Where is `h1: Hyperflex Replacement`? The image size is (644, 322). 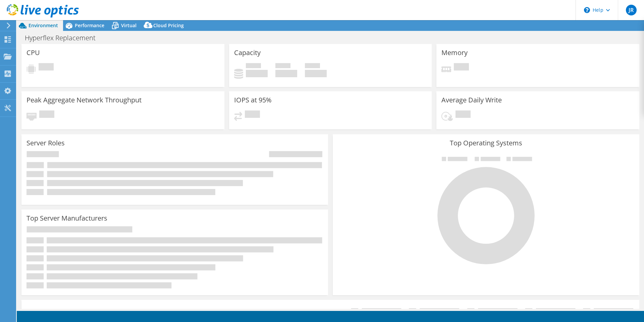
h1: Hyperflex Replacement is located at coordinates (64, 38).